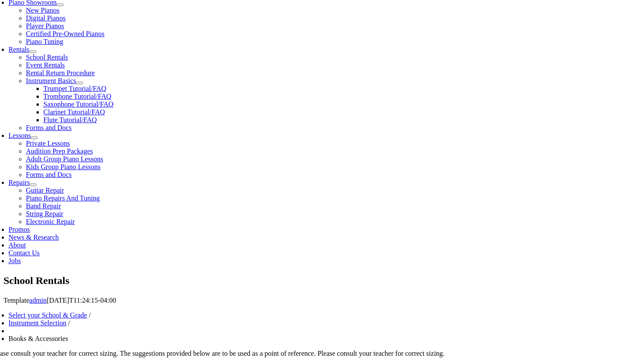 This screenshot has width=627, height=364. What do you see at coordinates (20, 135) in the screenshot?
I see `span: Lessons` at bounding box center [20, 135].